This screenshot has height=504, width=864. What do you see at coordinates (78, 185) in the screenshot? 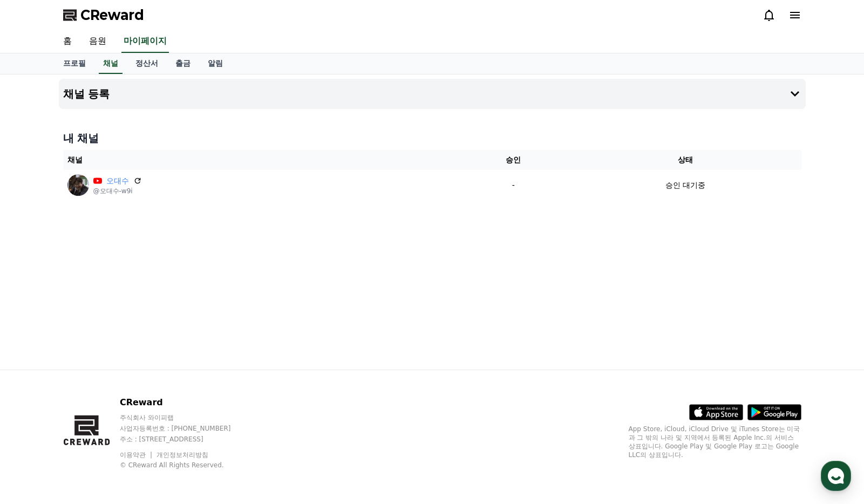
I see `img: 오대수` at bounding box center [78, 185].